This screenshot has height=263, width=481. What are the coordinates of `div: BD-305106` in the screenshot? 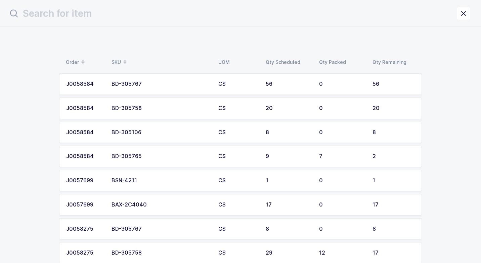 It's located at (161, 132).